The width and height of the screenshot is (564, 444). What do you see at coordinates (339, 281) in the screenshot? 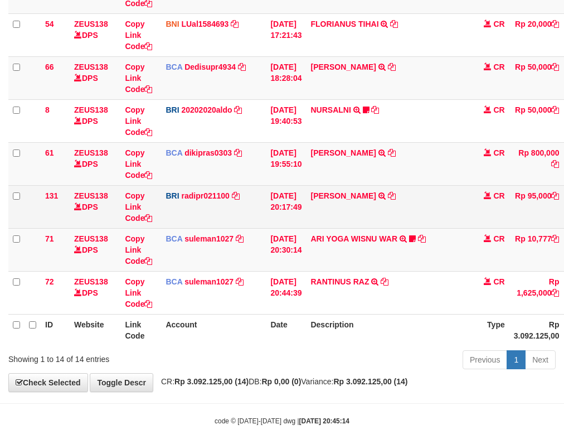
I see `a: RANTINUS RAZ` at bounding box center [339, 281].